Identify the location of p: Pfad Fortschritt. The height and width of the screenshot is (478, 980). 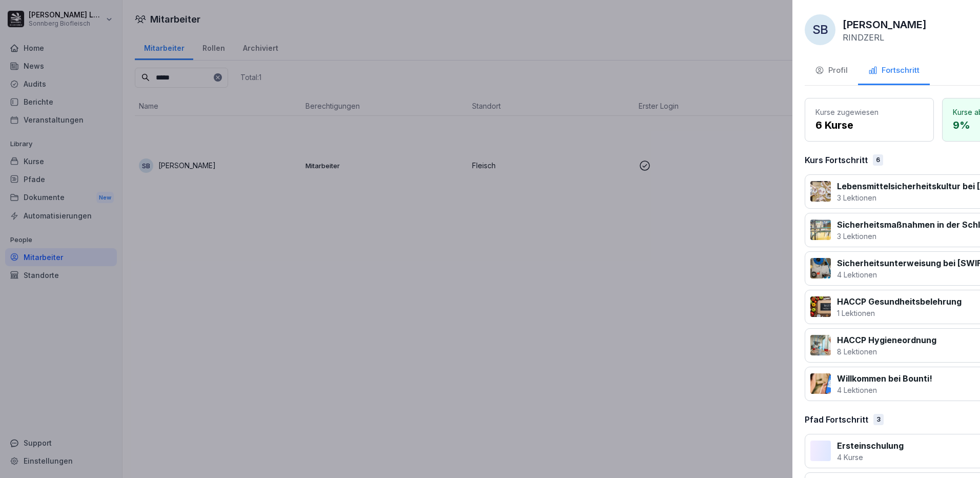
(837, 420).